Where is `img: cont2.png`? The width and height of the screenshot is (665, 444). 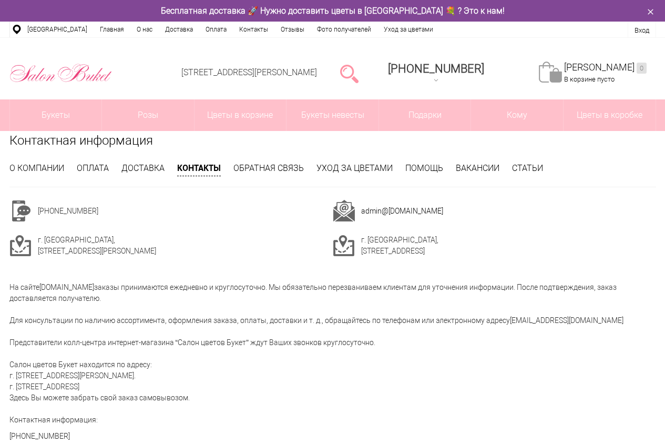
img: cont2.png is located at coordinates (344, 211).